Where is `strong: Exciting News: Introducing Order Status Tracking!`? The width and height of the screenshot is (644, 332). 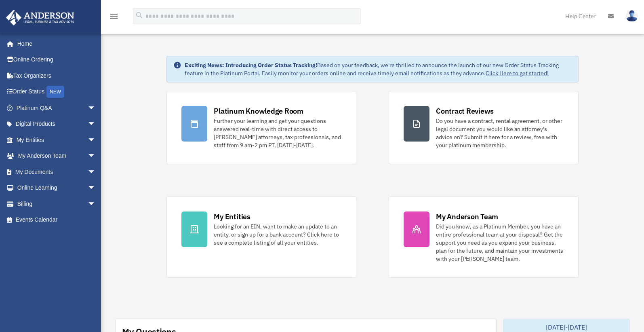 strong: Exciting News: Introducing Order Status Tracking! is located at coordinates (251, 65).